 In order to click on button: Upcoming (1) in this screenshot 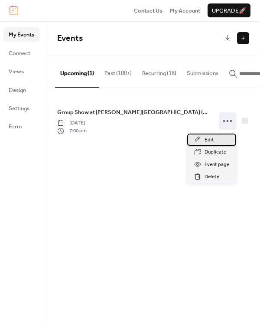, I will do `click(77, 72)`.